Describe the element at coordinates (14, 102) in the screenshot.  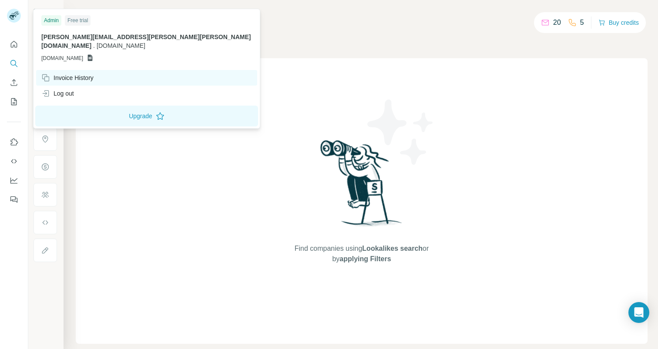
I see `button: My lists` at that location.